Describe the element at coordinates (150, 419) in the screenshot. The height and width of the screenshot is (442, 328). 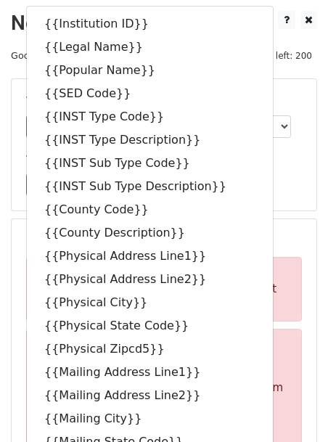
I see `a: {{Mailing City}}` at that location.